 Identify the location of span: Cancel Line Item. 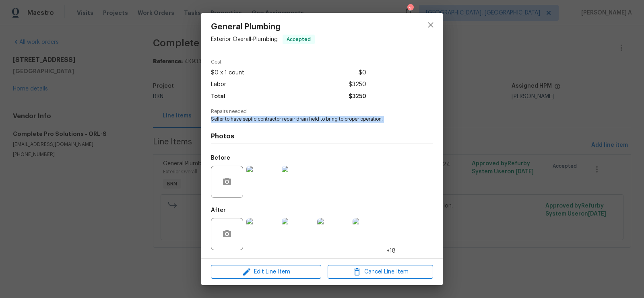
(380, 272).